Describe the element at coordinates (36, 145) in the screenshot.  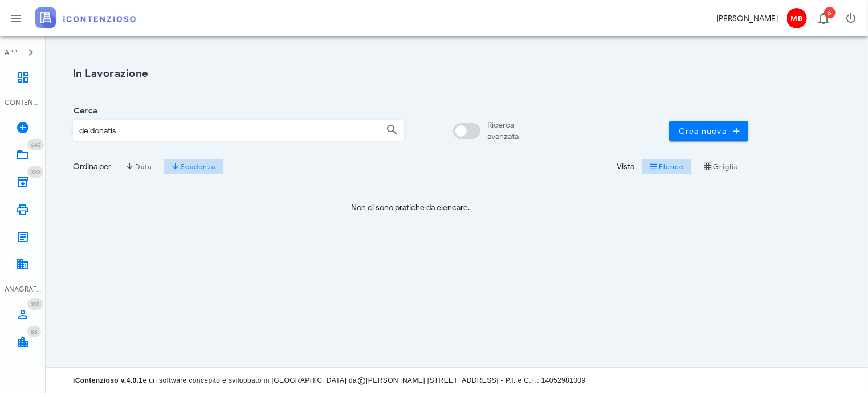
I see `span: 643` at that location.